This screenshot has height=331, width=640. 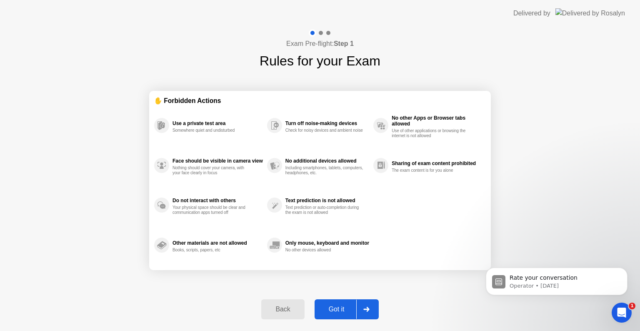 What do you see at coordinates (90, 36) in the screenshot?
I see `p: Message from Operator, sent 1d ago` at bounding box center [90, 36].